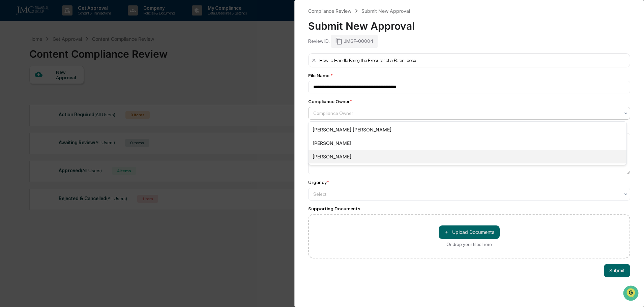 This screenshot has height=307, width=644. Describe the element at coordinates (54, 61) in the screenshot. I see `div: We're available if you need us!` at that location.